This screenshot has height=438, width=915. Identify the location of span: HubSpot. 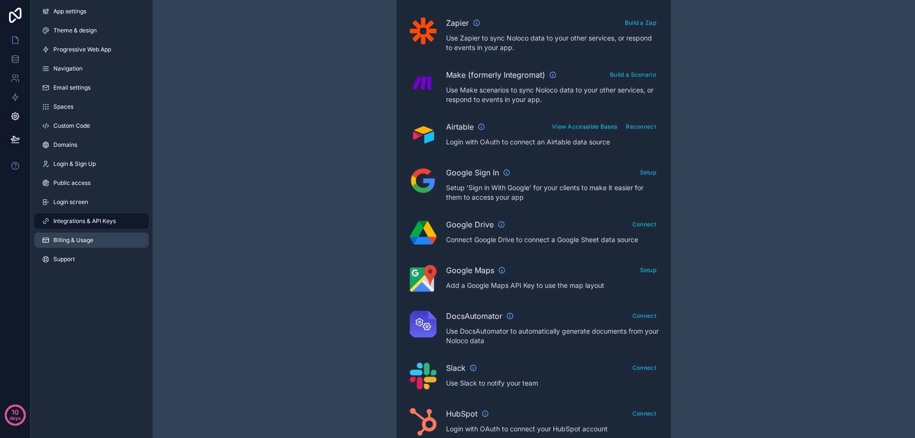
(462, 413).